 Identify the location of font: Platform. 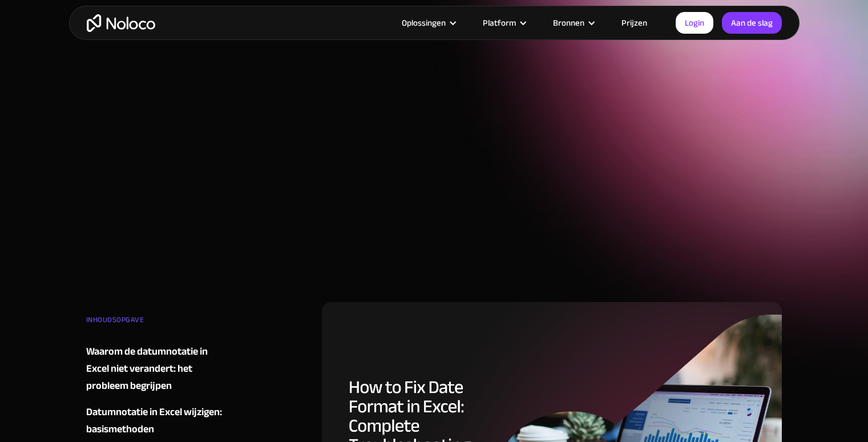
(499, 23).